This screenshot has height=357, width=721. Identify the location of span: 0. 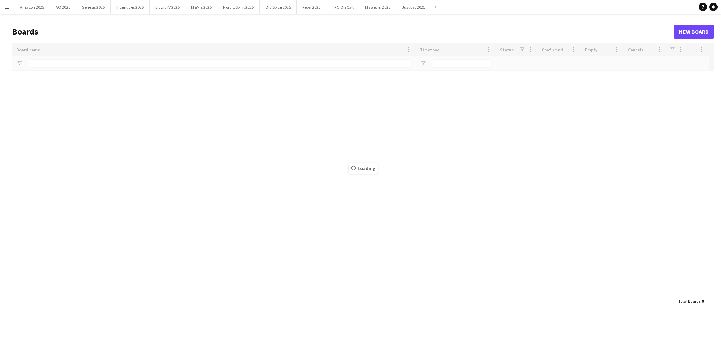
(703, 300).